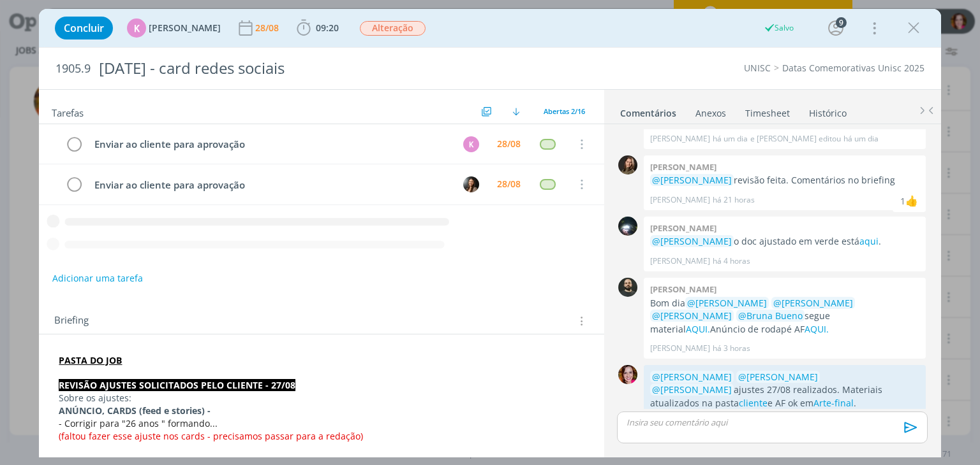  Describe the element at coordinates (784, 181) in the screenshot. I see `p: revisão feita. Comentários no briefing` at that location.